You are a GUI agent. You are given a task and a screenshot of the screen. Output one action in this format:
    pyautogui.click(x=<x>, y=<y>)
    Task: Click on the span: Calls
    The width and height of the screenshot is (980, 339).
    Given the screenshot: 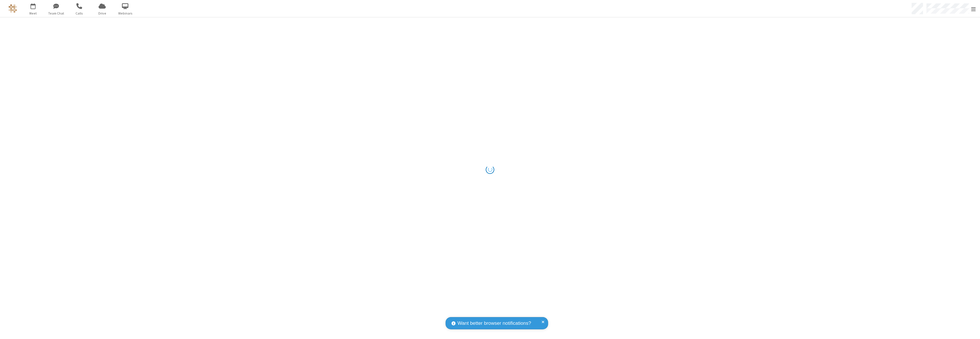 What is the action you would take?
    pyautogui.click(x=79, y=13)
    